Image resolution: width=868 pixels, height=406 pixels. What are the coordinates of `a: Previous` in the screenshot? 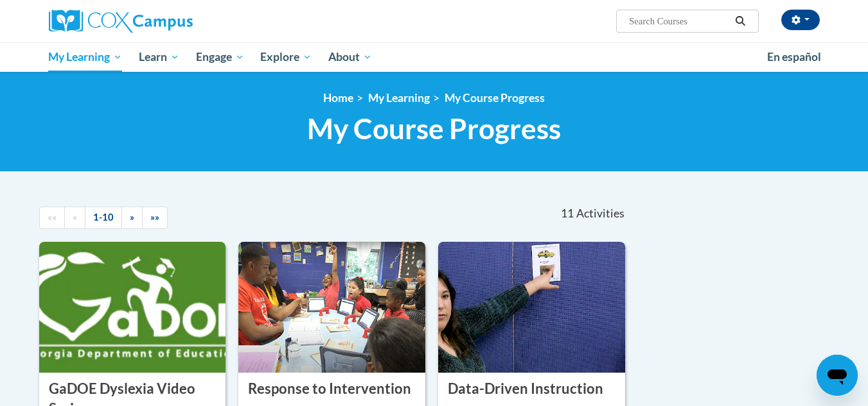 It's located at (75, 218).